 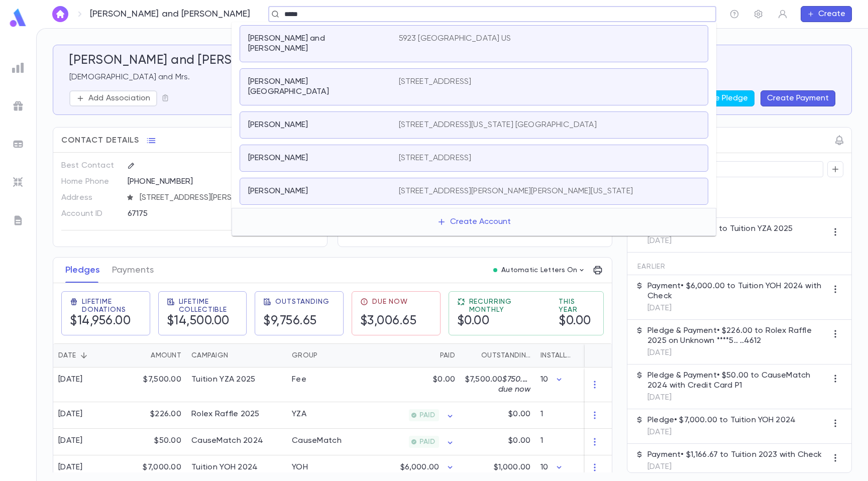 What do you see at coordinates (83, 270) in the screenshot?
I see `button: Pledges` at bounding box center [83, 270].